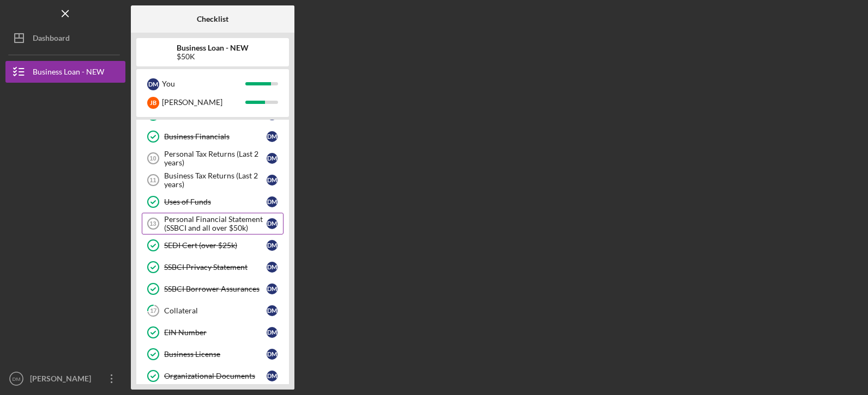 Image resolution: width=868 pixels, height=395 pixels. Describe the element at coordinates (16, 379) in the screenshot. I see `text: DM` at that location.